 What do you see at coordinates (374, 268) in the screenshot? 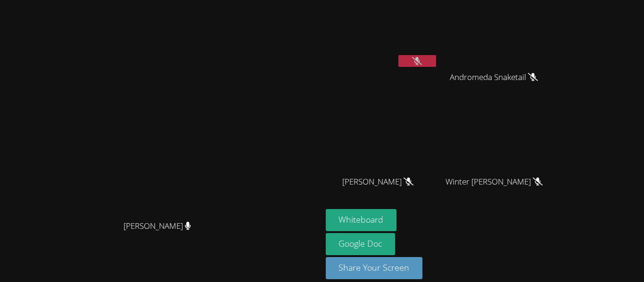
I see `button: Share Your Screen` at bounding box center [374, 268].